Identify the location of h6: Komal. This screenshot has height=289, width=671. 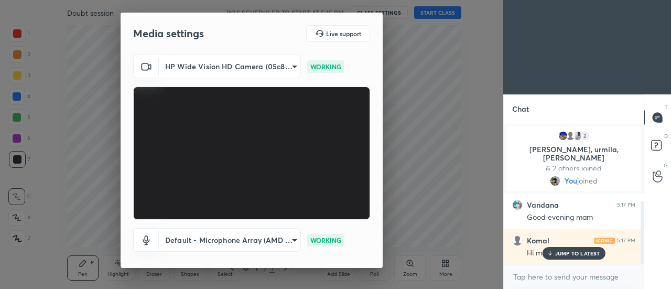
(538, 241).